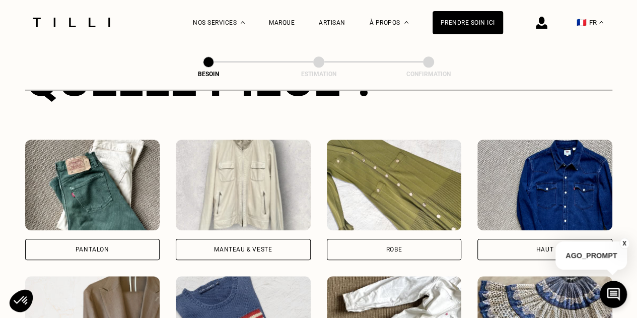 The image size is (637, 318). Describe the element at coordinates (92, 249) in the screenshot. I see `div: Pantalon` at that location.